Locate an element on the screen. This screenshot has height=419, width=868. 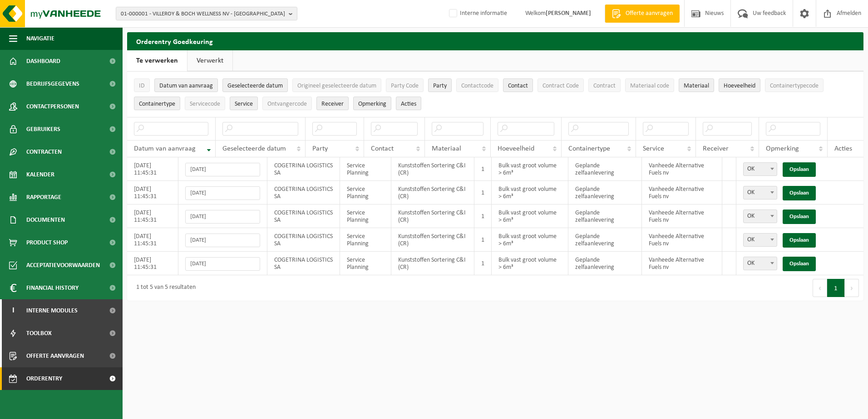
span: Containertypecode is located at coordinates (794, 86).